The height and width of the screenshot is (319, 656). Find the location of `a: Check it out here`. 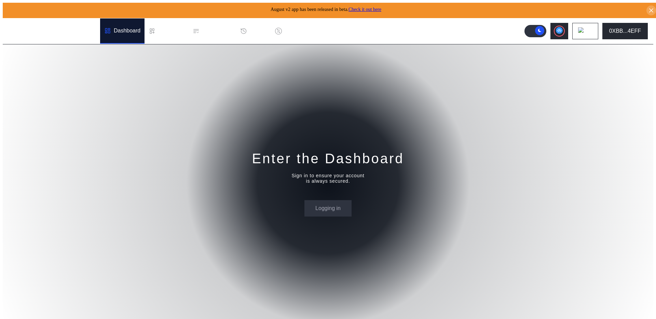

a: Check it out here is located at coordinates (365, 9).